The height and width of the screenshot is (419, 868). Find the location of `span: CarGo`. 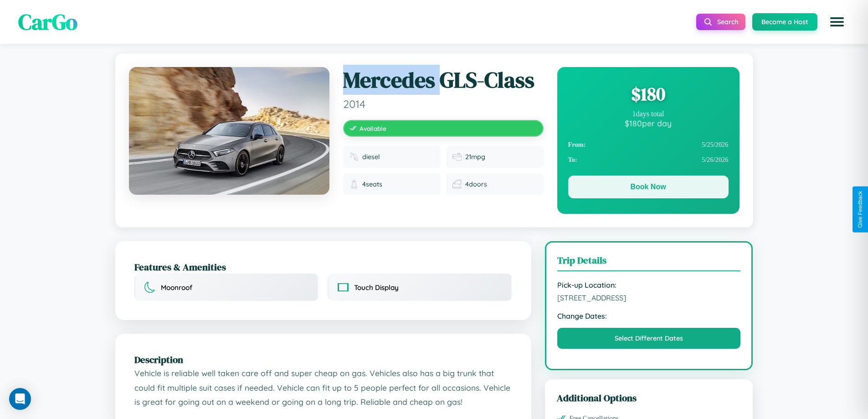

span: CarGo is located at coordinates (48, 22).